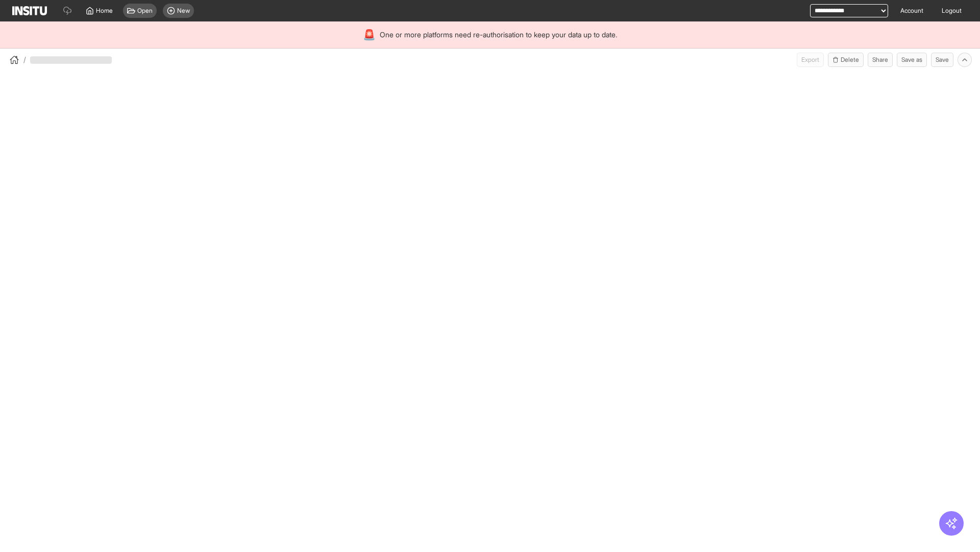 The height and width of the screenshot is (552, 980). Describe the element at coordinates (184, 11) in the screenshot. I see `span: New` at that location.